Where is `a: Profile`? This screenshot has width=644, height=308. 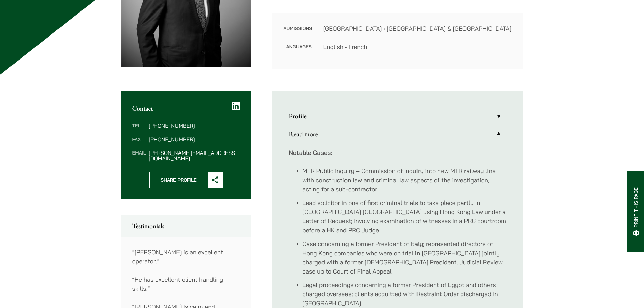 a: Profile is located at coordinates (397, 116).